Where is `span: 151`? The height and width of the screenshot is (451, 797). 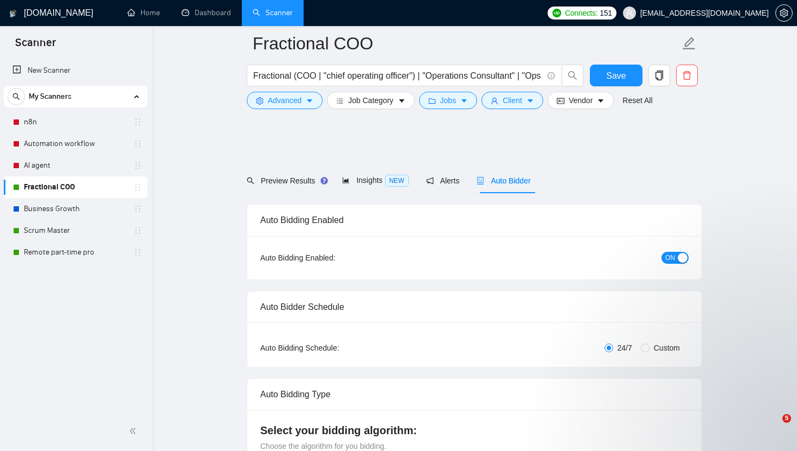 span: 151 is located at coordinates (606, 13).